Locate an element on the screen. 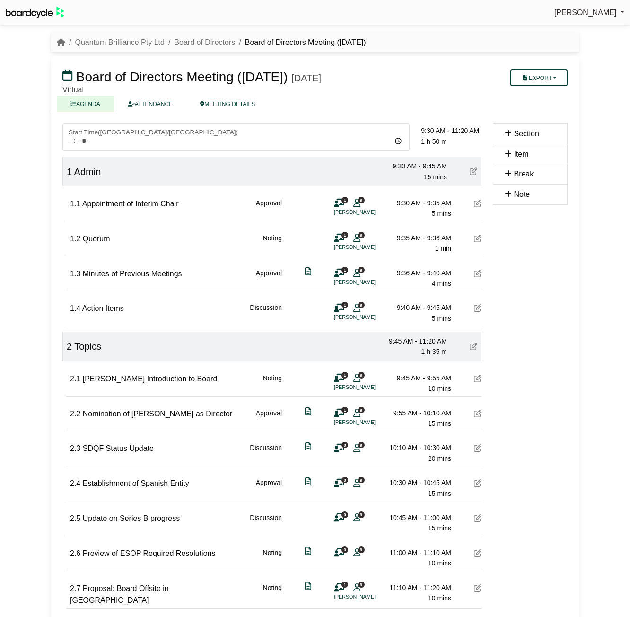 Image resolution: width=630 pixels, height=617 pixels. span: Virtual is located at coordinates (73, 89).